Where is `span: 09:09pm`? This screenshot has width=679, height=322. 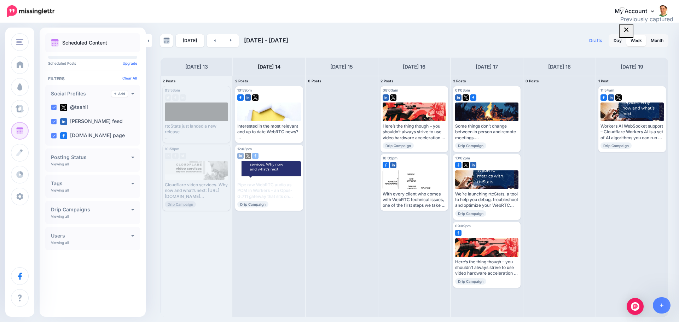 span: 09:09pm is located at coordinates (463, 226).